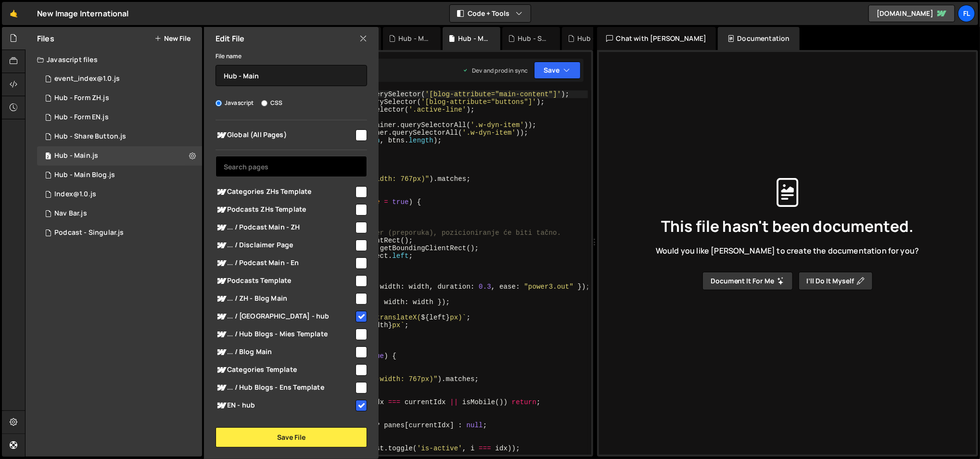 The image size is (980, 459). Describe the element at coordinates (285, 370) in the screenshot. I see `span: Categories Template` at that location.